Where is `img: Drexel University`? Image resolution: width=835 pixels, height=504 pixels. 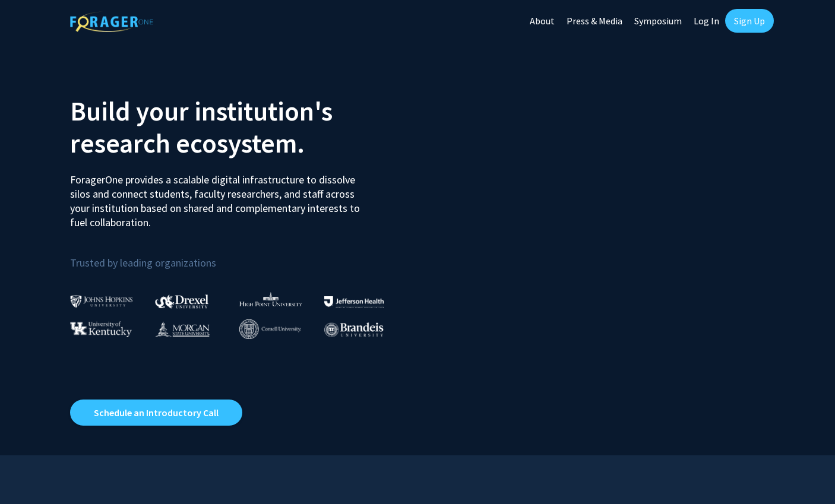 img: Drexel University is located at coordinates (182, 301).